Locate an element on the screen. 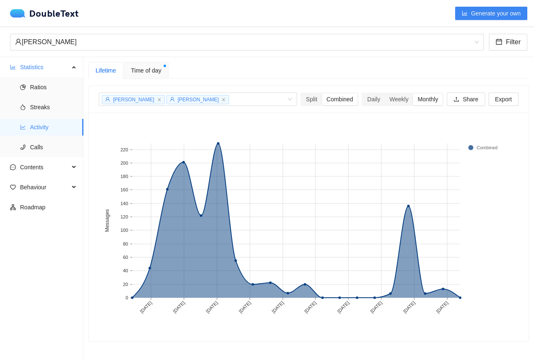  div: Combined is located at coordinates (340, 99).